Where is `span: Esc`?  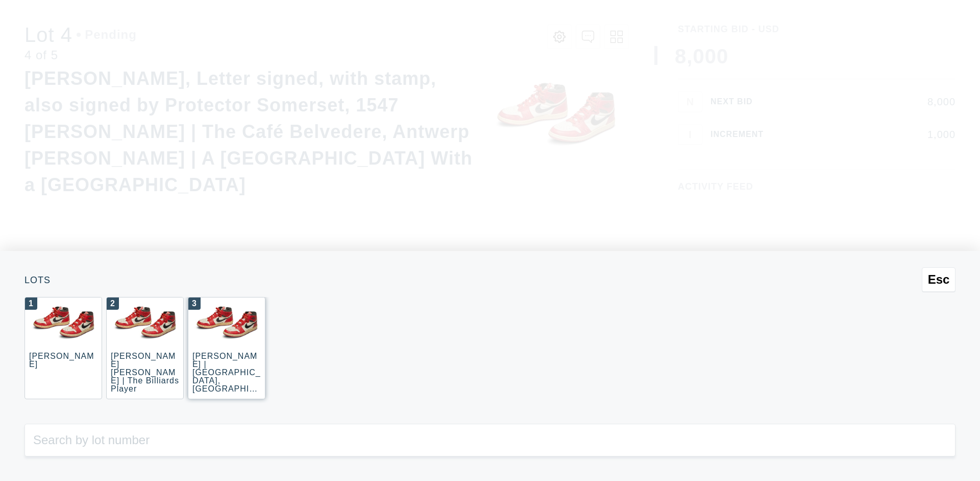
span: Esc is located at coordinates (938, 279).